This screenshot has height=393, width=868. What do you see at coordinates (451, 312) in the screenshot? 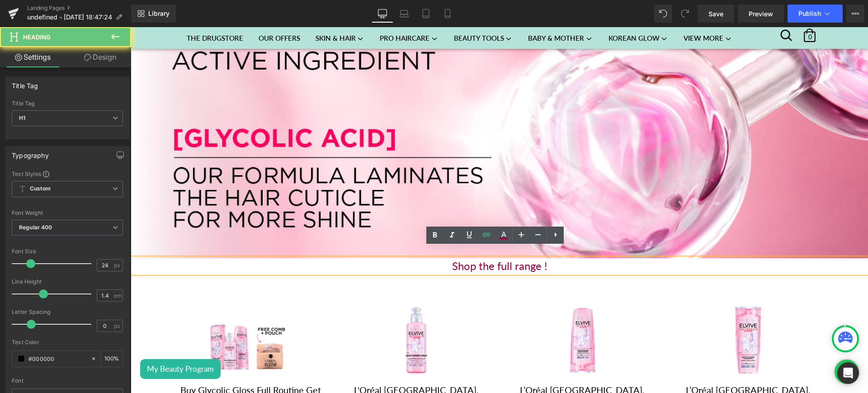
I see `img: L’Oréal Paris, Elvive, Glycolic Gloss Conditioner, Our 1st at home glossing treatment, 5% [Gloss ...` at bounding box center [451, 312].